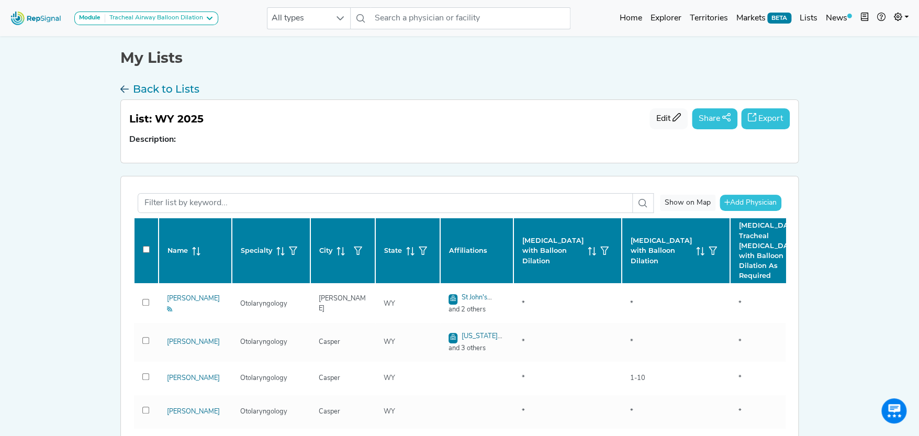 The image size is (919, 436). What do you see at coordinates (471, 18) in the screenshot?
I see `input: Search a physician or facility` at bounding box center [471, 18].